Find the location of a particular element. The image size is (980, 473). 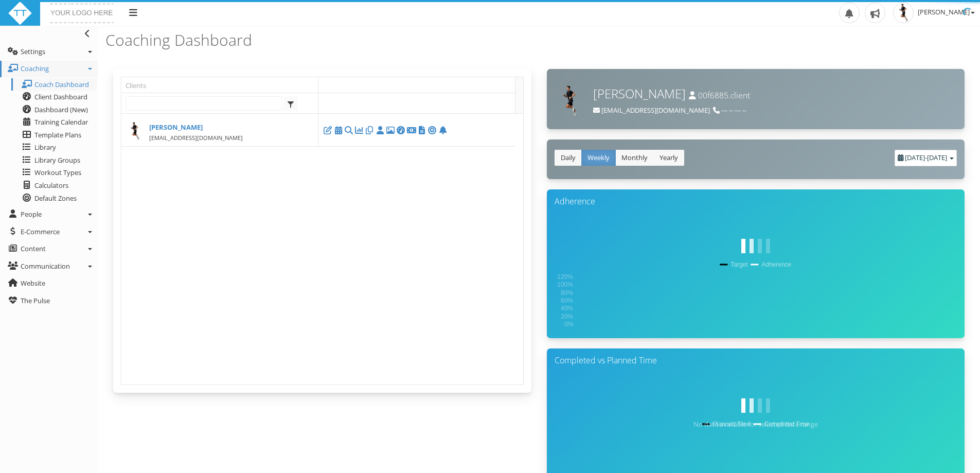

text: 120% is located at coordinates (565, 277).